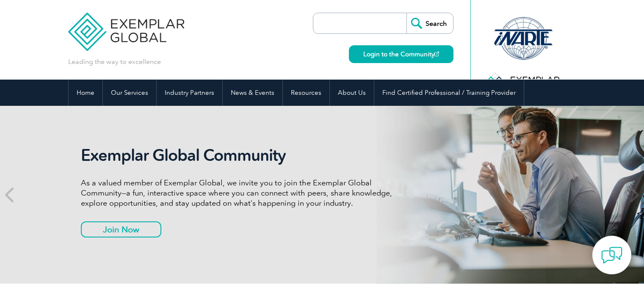 The width and height of the screenshot is (644, 287). I want to click on a: Find Certified Professional / Training Provider, so click(449, 92).